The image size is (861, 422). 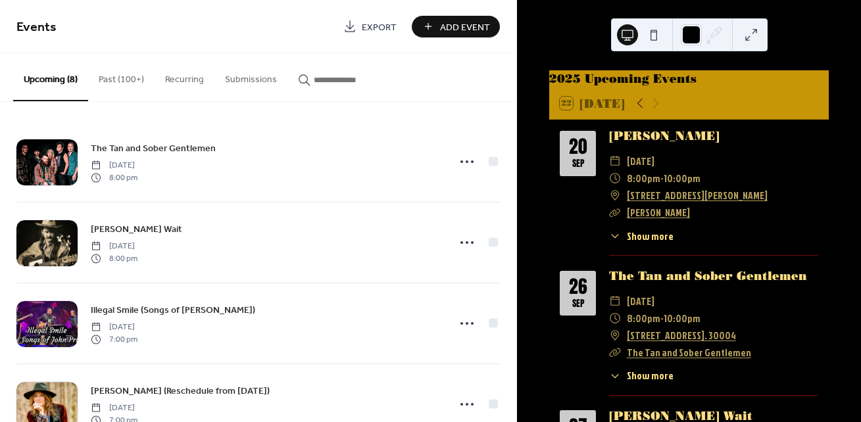 I want to click on button: Add Event, so click(x=456, y=26).